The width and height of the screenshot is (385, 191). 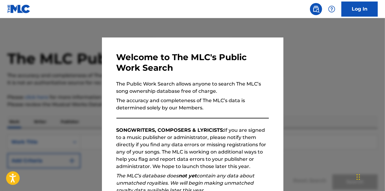 I want to click on h3: Welcome to The MLC's Public Work Search, so click(x=193, y=63).